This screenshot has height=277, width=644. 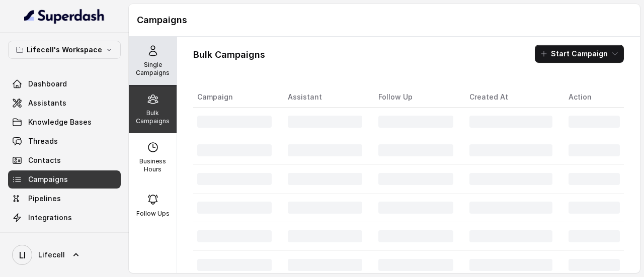 What do you see at coordinates (152, 166) in the screenshot?
I see `p: Business Hours` at bounding box center [152, 166].